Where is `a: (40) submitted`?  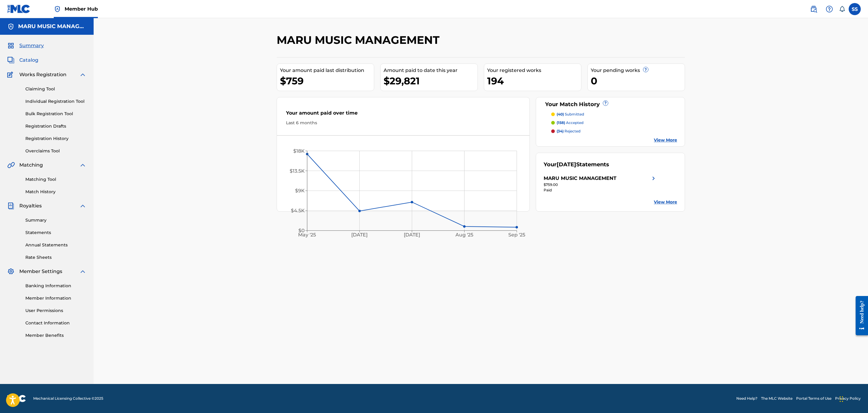 a: (40) submitted is located at coordinates (615, 114).